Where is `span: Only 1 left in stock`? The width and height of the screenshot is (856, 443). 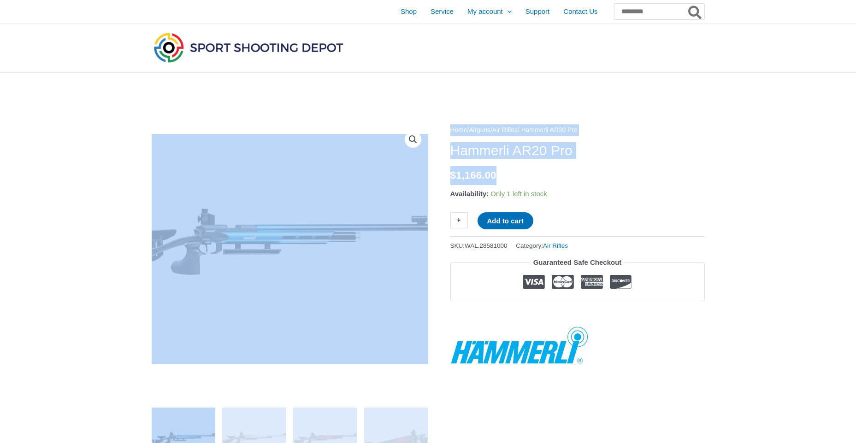
span: Only 1 left in stock is located at coordinates (519, 194).